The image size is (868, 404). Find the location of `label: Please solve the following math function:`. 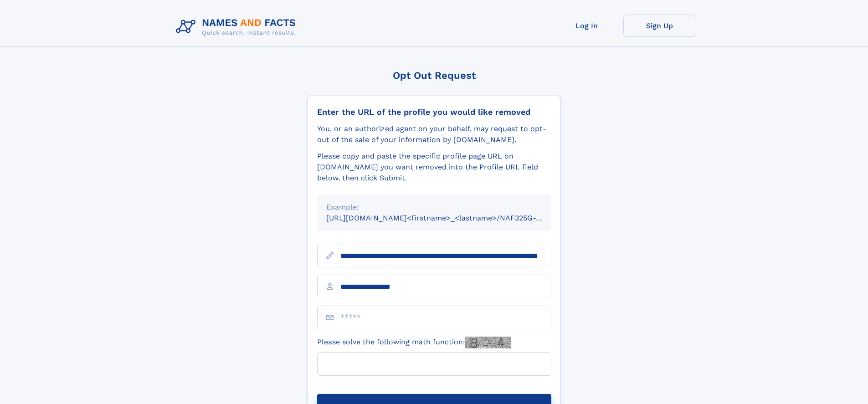

label: Please solve the following math function: is located at coordinates (414, 342).